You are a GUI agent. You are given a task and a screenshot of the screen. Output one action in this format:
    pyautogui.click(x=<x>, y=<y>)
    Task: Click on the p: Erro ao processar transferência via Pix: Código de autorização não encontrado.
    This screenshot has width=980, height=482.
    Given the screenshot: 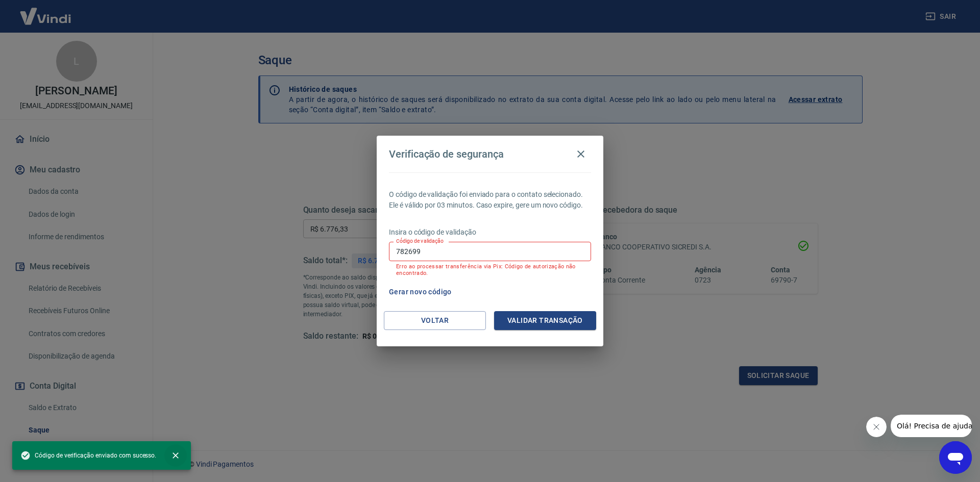 What is the action you would take?
    pyautogui.click(x=490, y=270)
    